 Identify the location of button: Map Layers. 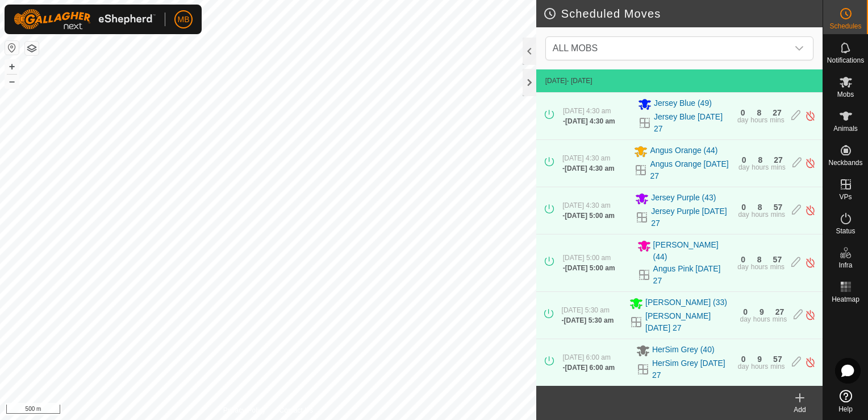
(32, 48).